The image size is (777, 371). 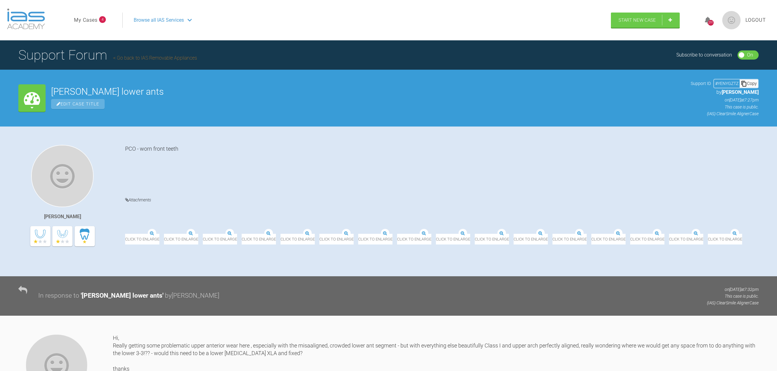 I want to click on span: 4, so click(x=102, y=20).